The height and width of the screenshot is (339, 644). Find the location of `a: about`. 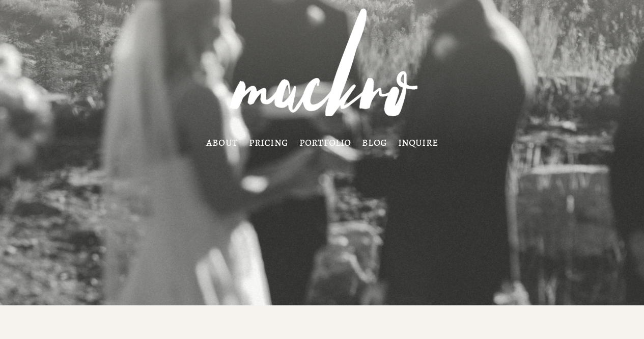

a: about is located at coordinates (222, 142).